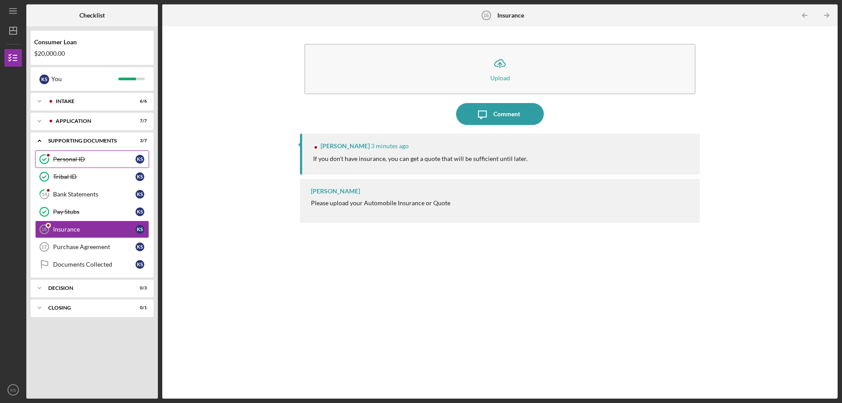 This screenshot has width=842, height=403. I want to click on a: Personal IDKS, so click(92, 159).